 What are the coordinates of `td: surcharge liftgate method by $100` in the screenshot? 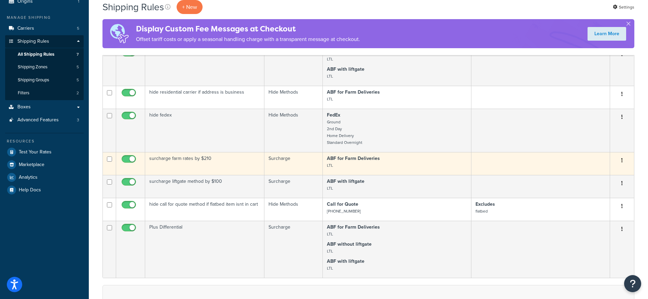 It's located at (205, 186).